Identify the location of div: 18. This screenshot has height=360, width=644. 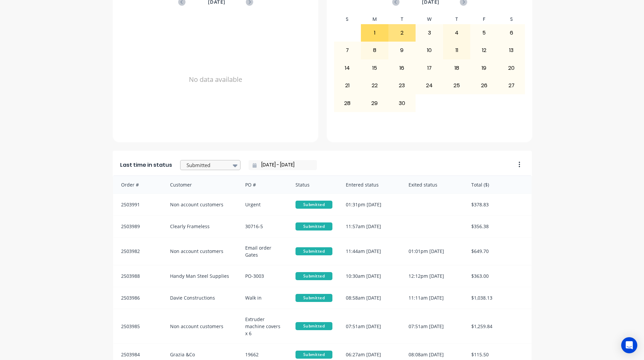
(457, 68).